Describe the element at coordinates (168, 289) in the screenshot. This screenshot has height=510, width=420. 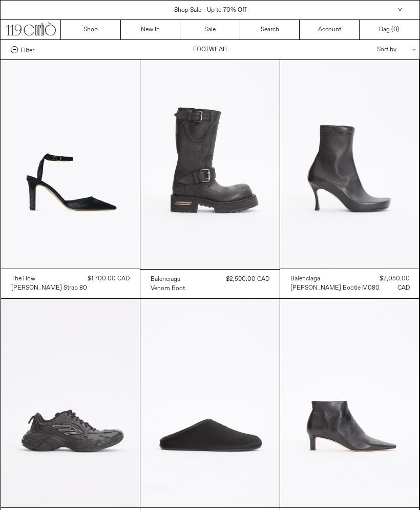
I see `div: Venom Boot` at that location.